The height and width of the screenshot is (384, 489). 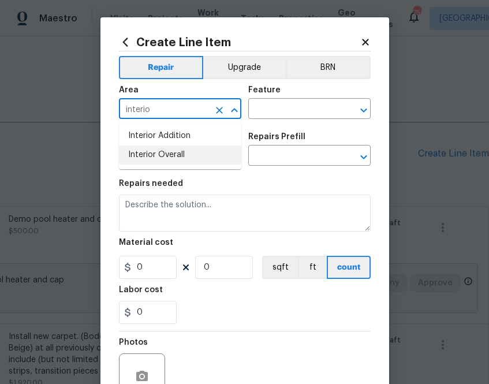 I want to click on h5: Photos, so click(x=133, y=342).